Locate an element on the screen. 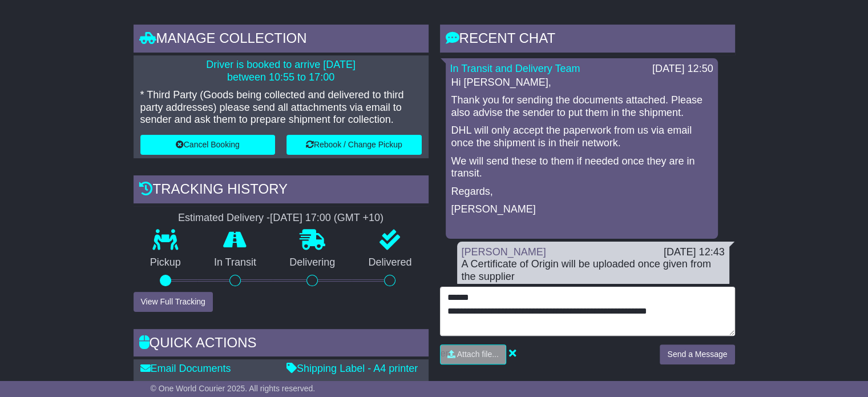 The image size is (868, 397). p: We will send these to them if needed once they are in transit. is located at coordinates (582, 167).